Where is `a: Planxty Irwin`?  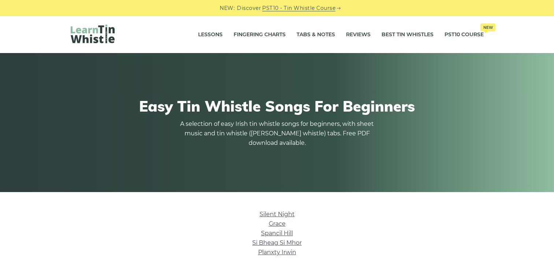
a: Planxty Irwin is located at coordinates (277, 252).